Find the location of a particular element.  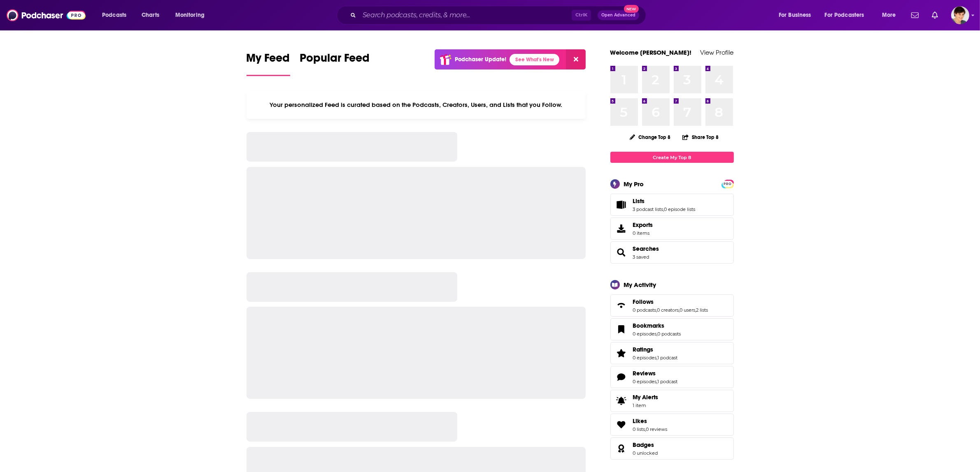

a: Charts is located at coordinates (150, 15).